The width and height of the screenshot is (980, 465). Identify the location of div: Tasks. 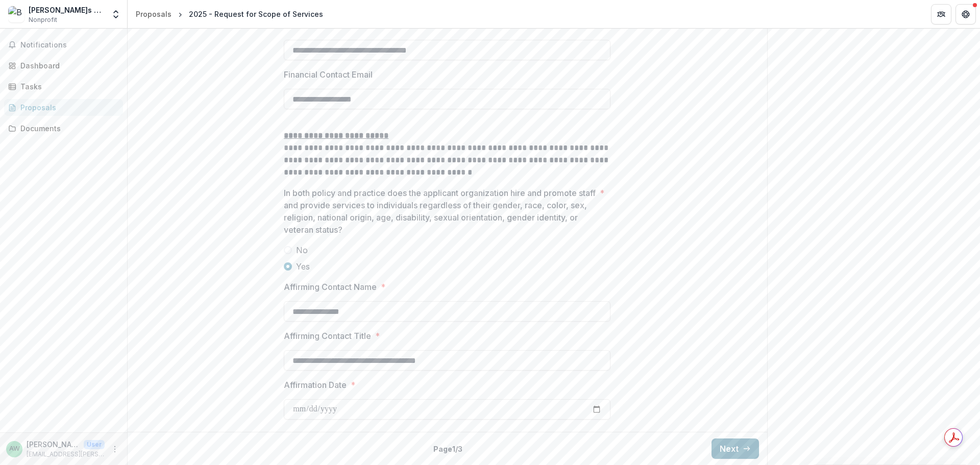
(68, 86).